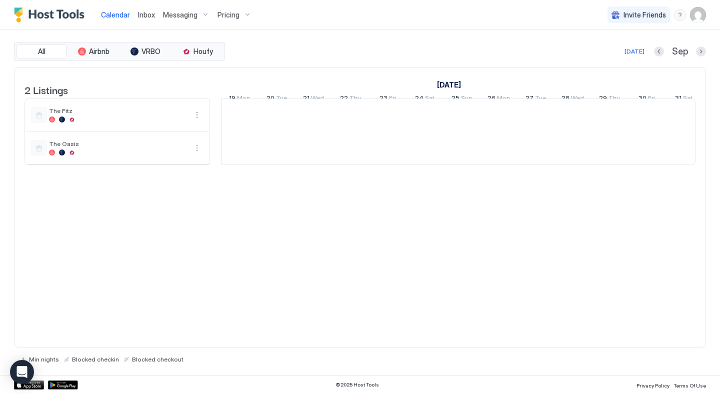  I want to click on a: Calendar, so click(116, 15).